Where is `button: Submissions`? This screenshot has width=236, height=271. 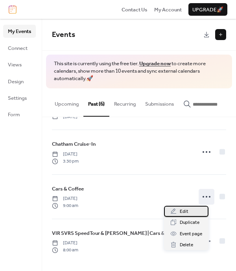
button: Submissions is located at coordinates (159, 102).